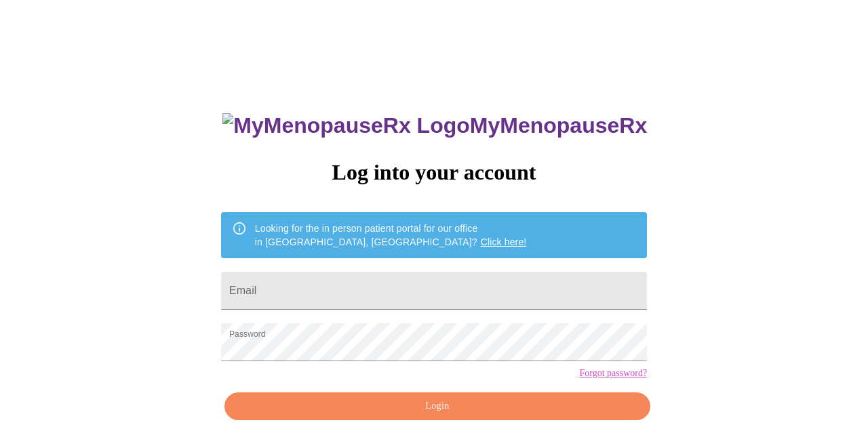 The image size is (868, 431). Describe the element at coordinates (434, 126) in the screenshot. I see `h3: MyMenopauseRx` at that location.